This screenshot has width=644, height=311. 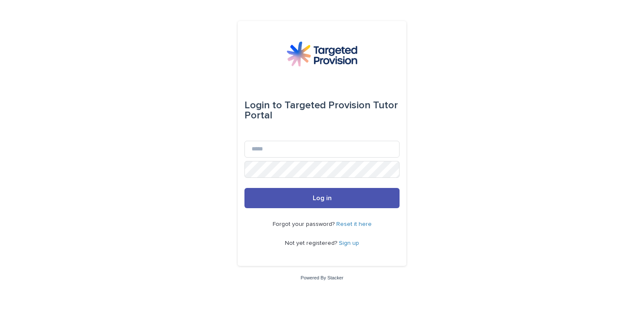 I want to click on a: Powered By Stacker, so click(x=321, y=278).